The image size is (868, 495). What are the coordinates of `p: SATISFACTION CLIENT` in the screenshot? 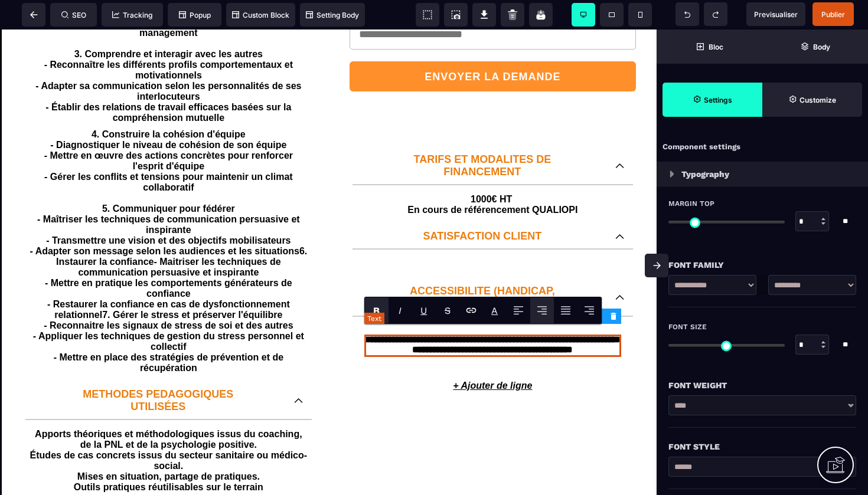 It's located at (482, 207).